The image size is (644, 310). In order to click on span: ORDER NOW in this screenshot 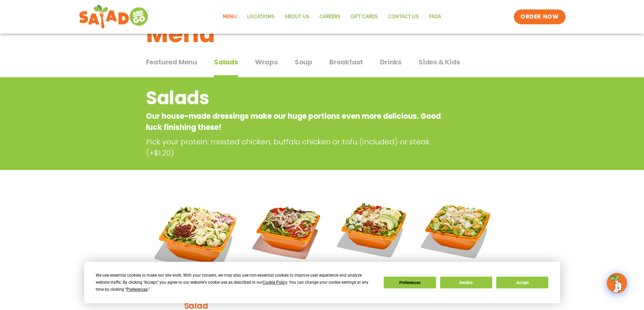, I will do `click(539, 17)`.